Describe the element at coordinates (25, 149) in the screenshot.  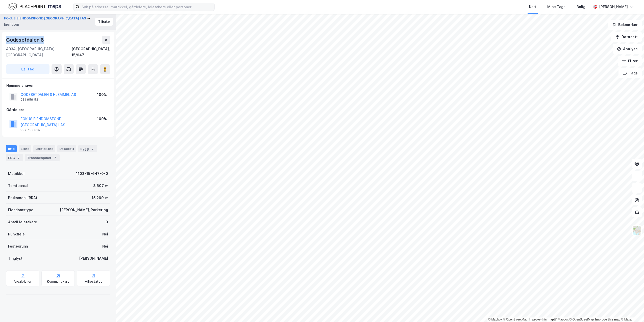
I see `div: Eiere` at that location.